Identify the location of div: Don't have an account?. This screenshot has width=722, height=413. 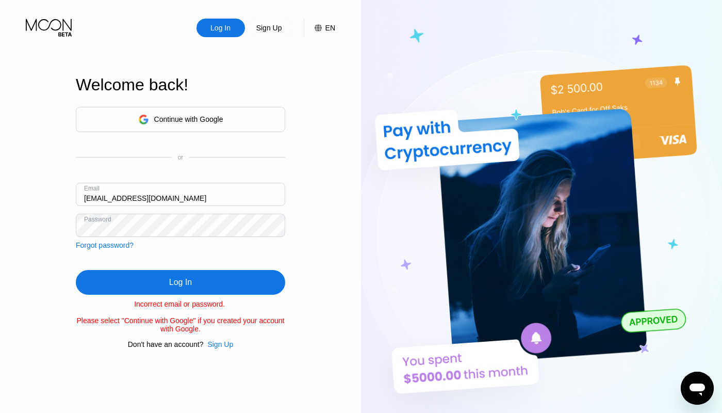
(166, 344).